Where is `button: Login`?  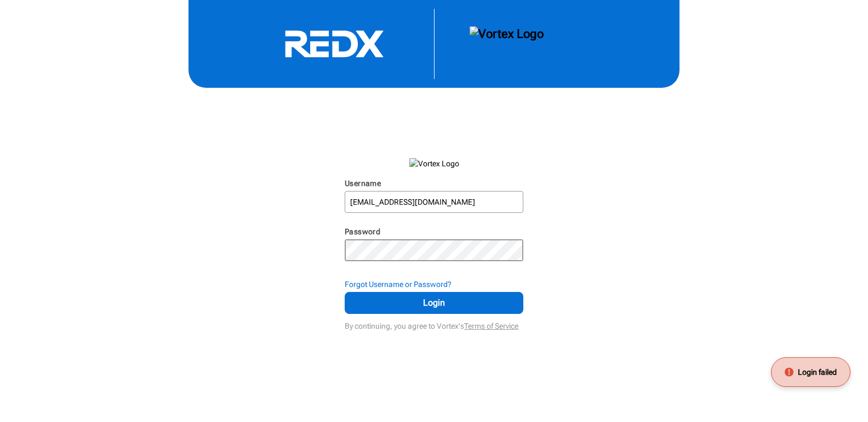
button: Login is located at coordinates (434, 302).